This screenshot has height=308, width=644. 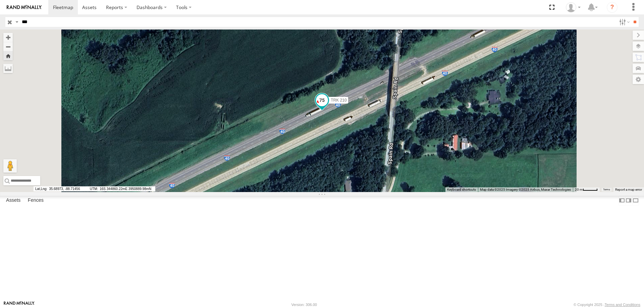 What do you see at coordinates (586, 190) in the screenshot?
I see `button: Map Scale: 20 m per 41 pixels` at bounding box center [586, 190].